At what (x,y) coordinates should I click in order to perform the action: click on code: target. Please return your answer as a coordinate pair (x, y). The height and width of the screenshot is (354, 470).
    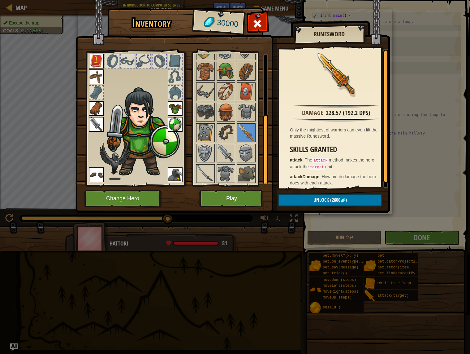
    Looking at the image, I should click on (317, 167).